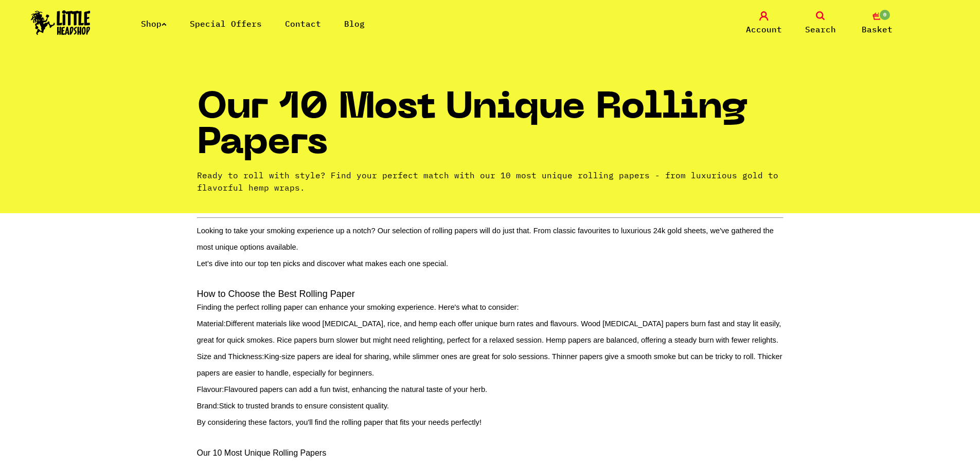 The image size is (980, 468). Describe the element at coordinates (230, 357) in the screenshot. I see `strong: Size and Thickness:` at that location.